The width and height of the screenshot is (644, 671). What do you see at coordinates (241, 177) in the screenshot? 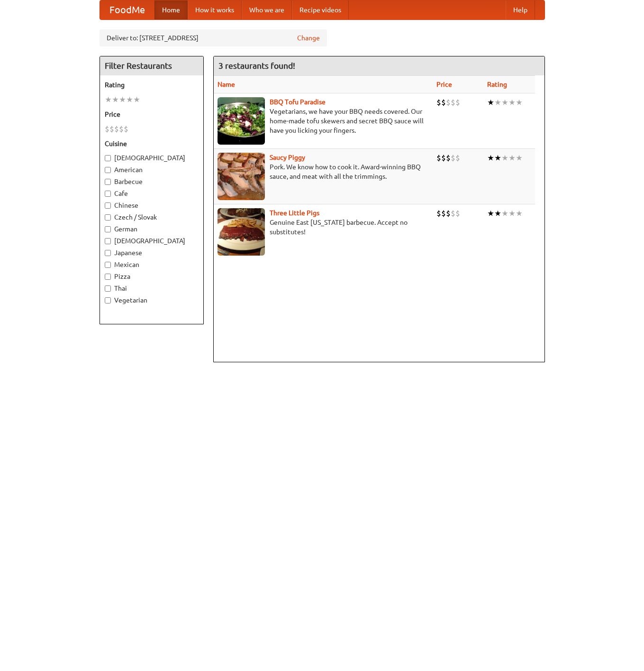
I see `img: saucy.jpg` at bounding box center [241, 177].